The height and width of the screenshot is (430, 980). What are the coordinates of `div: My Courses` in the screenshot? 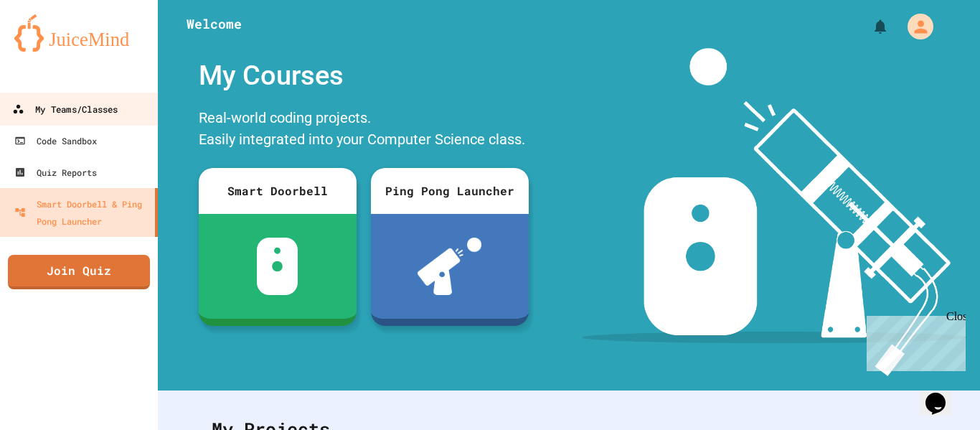 It's located at (364, 75).